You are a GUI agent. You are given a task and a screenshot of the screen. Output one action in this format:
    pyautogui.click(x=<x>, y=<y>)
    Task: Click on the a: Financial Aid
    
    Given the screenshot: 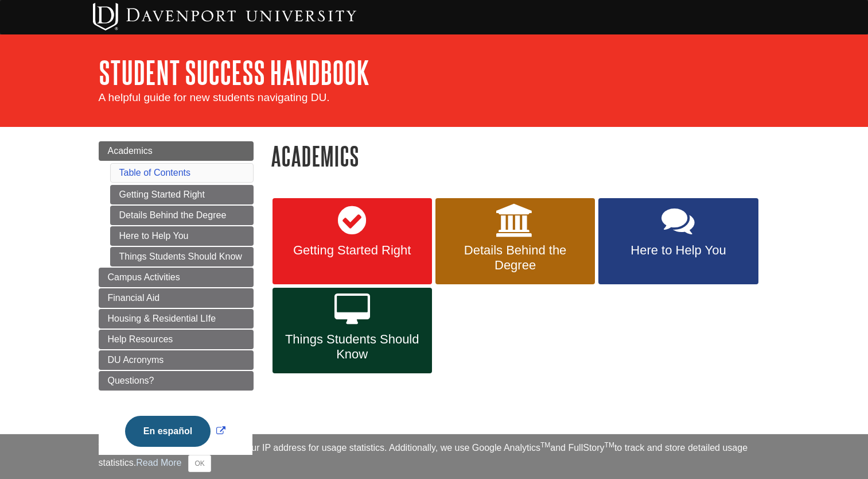 What is the action you would take?
    pyautogui.click(x=176, y=298)
    